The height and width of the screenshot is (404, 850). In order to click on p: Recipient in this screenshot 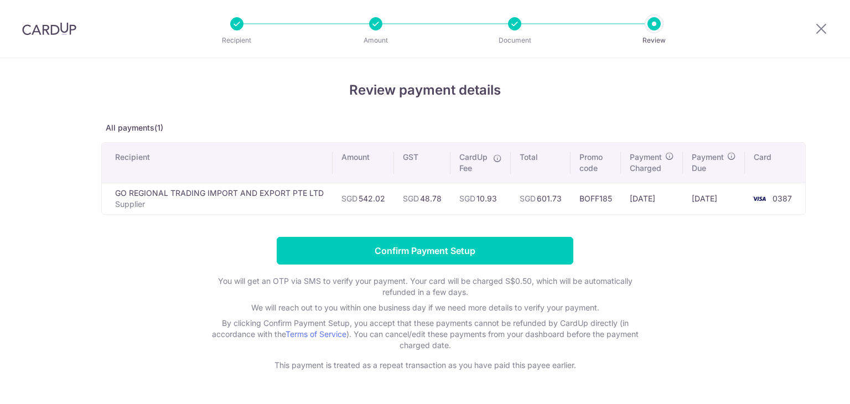, I will do `click(237, 40)`.